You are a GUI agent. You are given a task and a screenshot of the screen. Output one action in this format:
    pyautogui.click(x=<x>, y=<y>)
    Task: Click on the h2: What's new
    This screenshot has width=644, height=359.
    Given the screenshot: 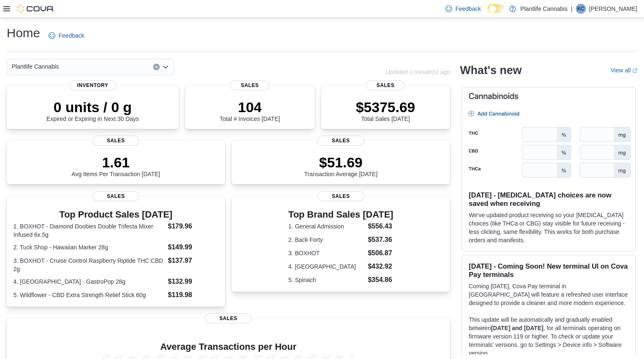 What is the action you would take?
    pyautogui.click(x=490, y=70)
    